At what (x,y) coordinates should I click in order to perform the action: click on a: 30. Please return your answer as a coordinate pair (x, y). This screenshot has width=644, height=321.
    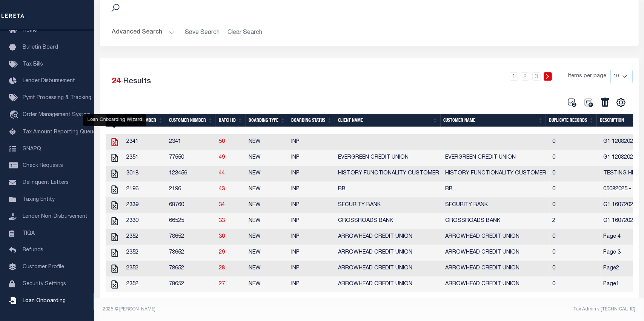
    Looking at the image, I should click on (222, 236).